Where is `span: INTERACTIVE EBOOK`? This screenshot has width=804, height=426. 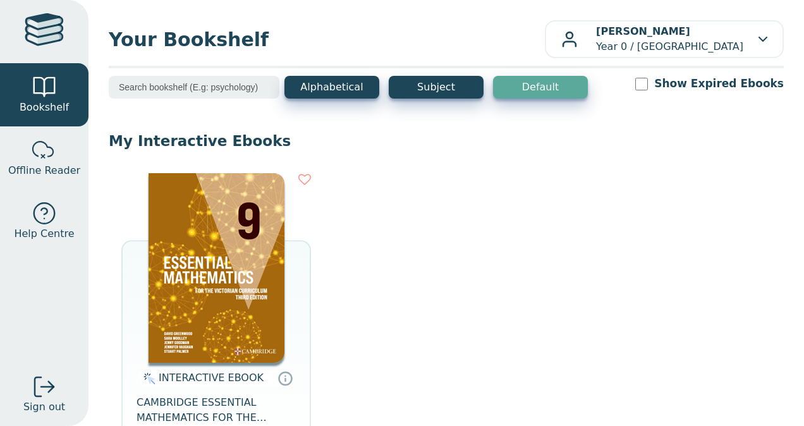 span: INTERACTIVE EBOOK is located at coordinates (211, 377).